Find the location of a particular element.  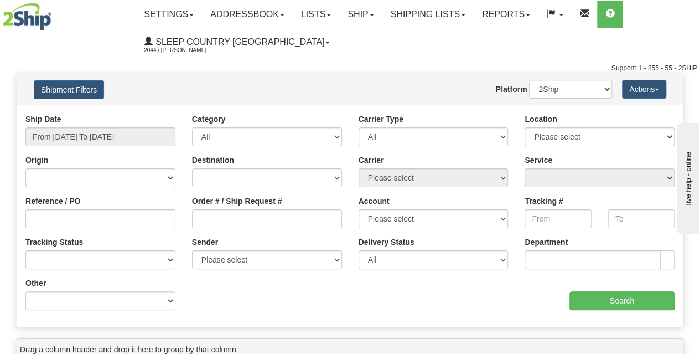

input: Search is located at coordinates (622, 300).